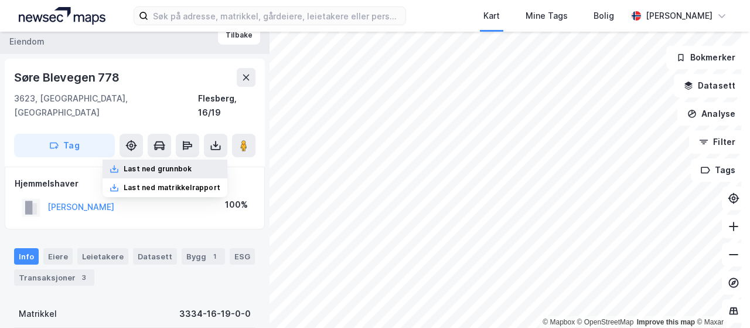  Describe the element at coordinates (135, 183) in the screenshot. I see `div: Hjemmelshaver` at that location.